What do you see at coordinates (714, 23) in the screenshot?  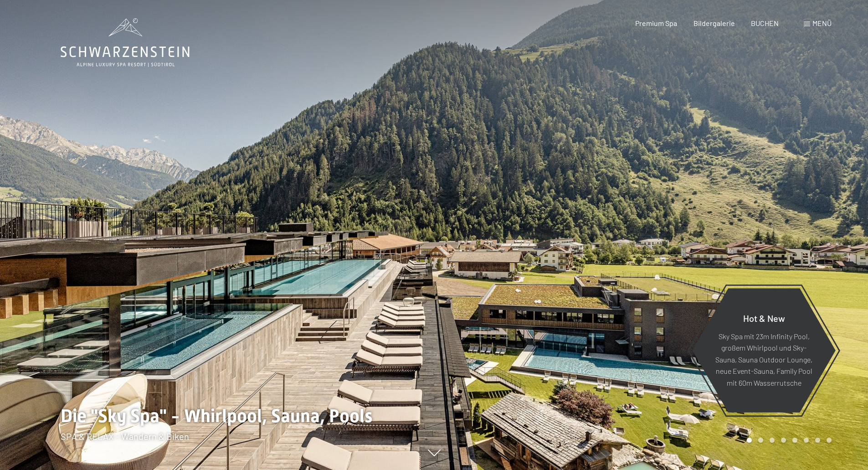 I see `span: Bildergalerie` at bounding box center [714, 23].